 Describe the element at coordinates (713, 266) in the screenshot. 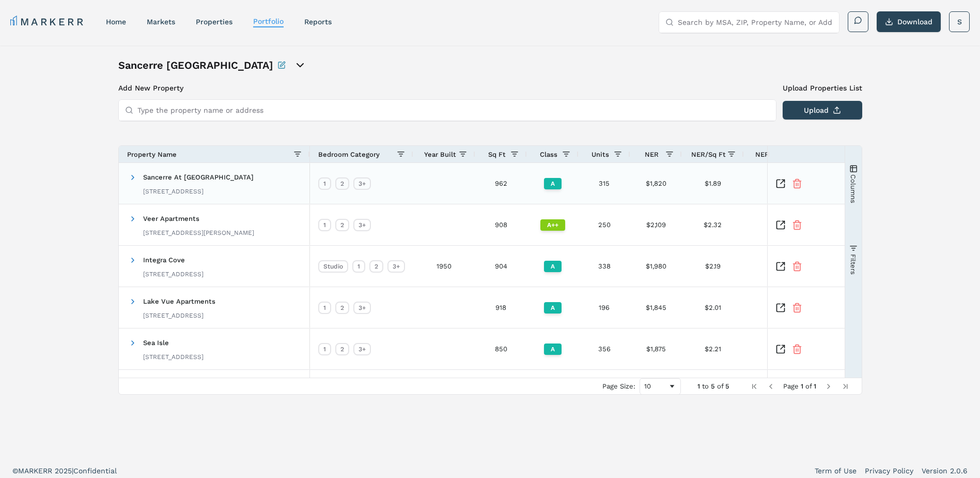

I see `div: $2.19` at that location.